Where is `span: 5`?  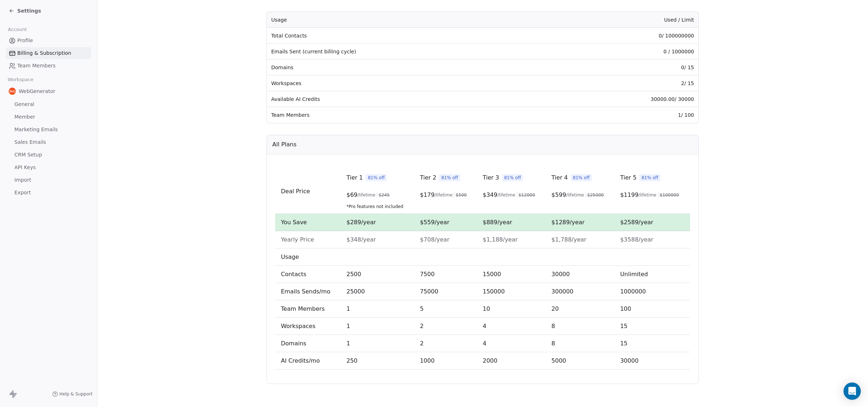 span: 5 is located at coordinates (422, 309).